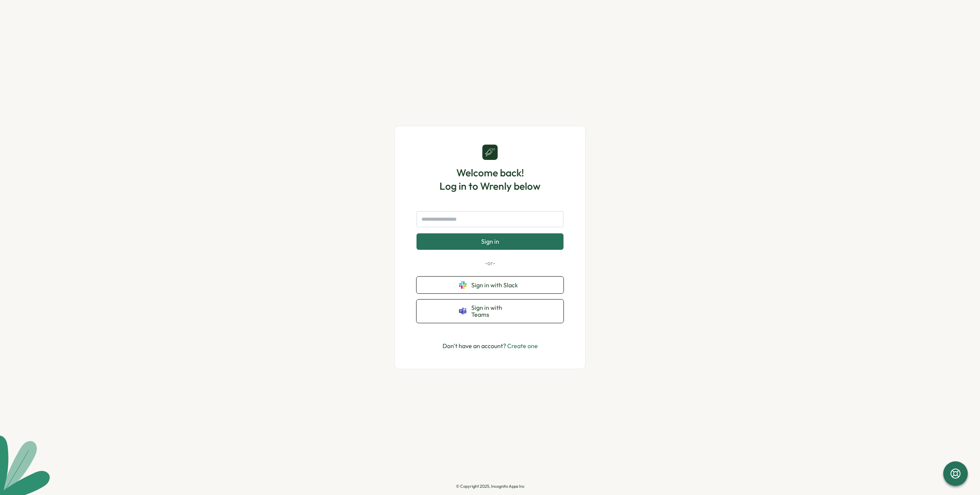 This screenshot has width=980, height=495. I want to click on p: © Copyright 2025, Incognito Apps Inc, so click(490, 486).